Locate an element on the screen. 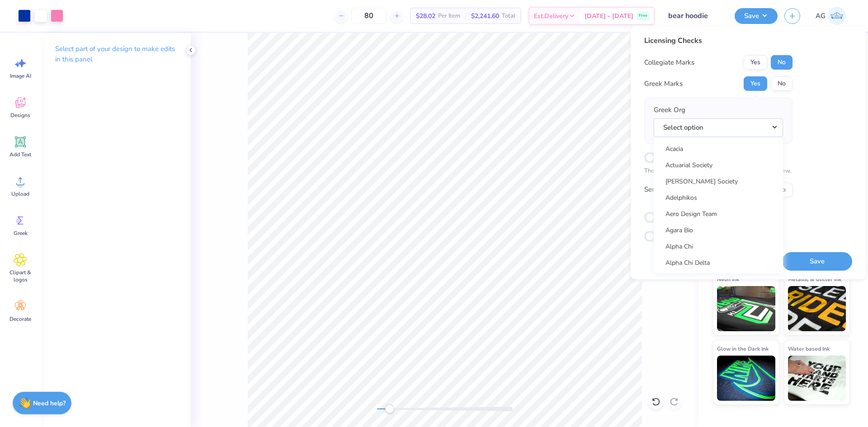 The width and height of the screenshot is (868, 427). a: Adelphikos is located at coordinates (718, 197).